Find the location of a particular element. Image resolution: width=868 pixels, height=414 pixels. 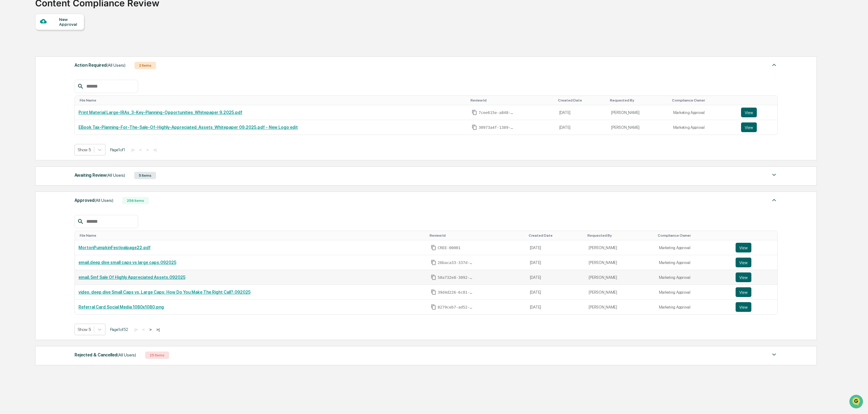

div: 5 Items is located at coordinates (145, 176).